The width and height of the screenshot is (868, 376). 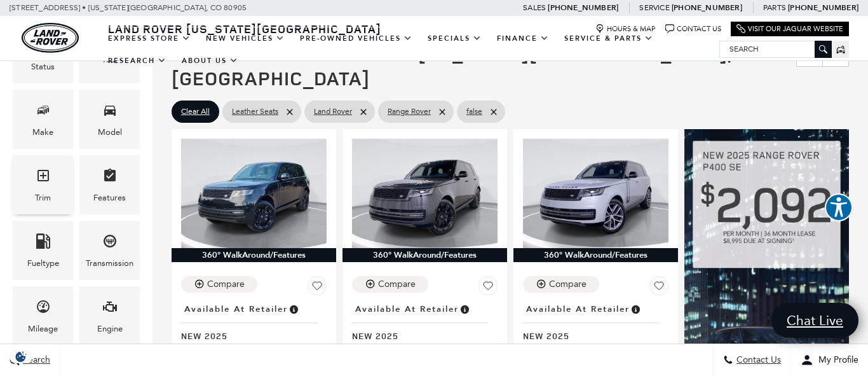 What do you see at coordinates (42, 250) in the screenshot?
I see `div: FueltypeFueltype` at bounding box center [42, 250].